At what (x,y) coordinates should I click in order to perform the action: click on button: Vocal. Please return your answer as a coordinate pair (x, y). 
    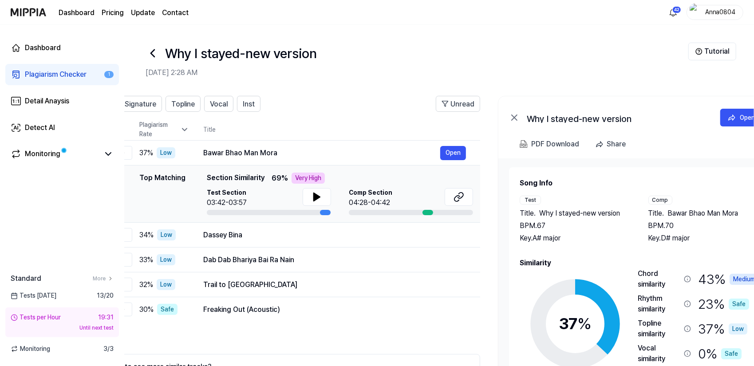
    Looking at the image, I should click on (219, 104).